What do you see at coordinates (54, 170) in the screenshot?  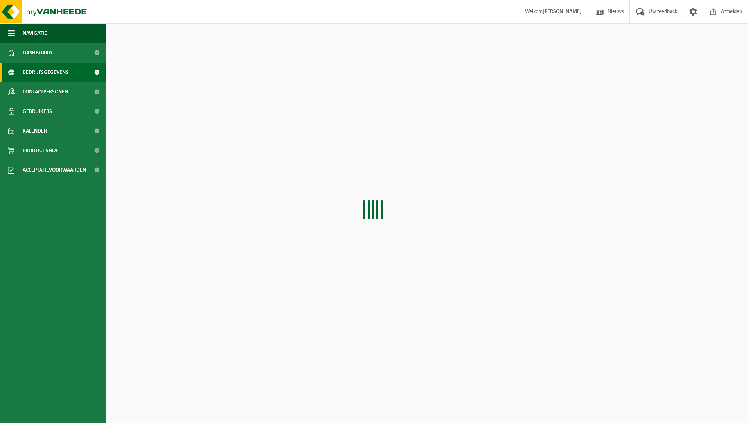 I see `span: Acceptatievoorwaarden` at bounding box center [54, 170].